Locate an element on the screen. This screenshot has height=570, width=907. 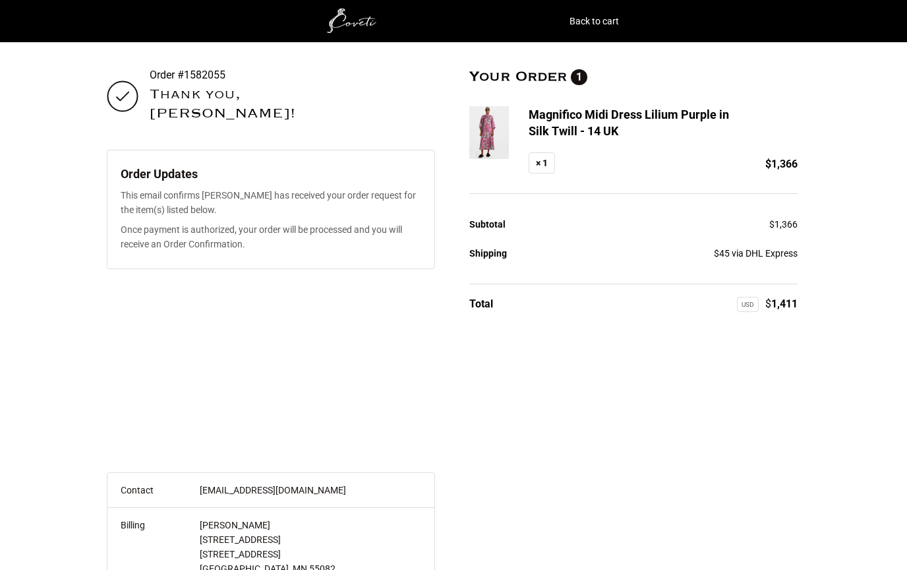
span: 45 is located at coordinates (722, 253).